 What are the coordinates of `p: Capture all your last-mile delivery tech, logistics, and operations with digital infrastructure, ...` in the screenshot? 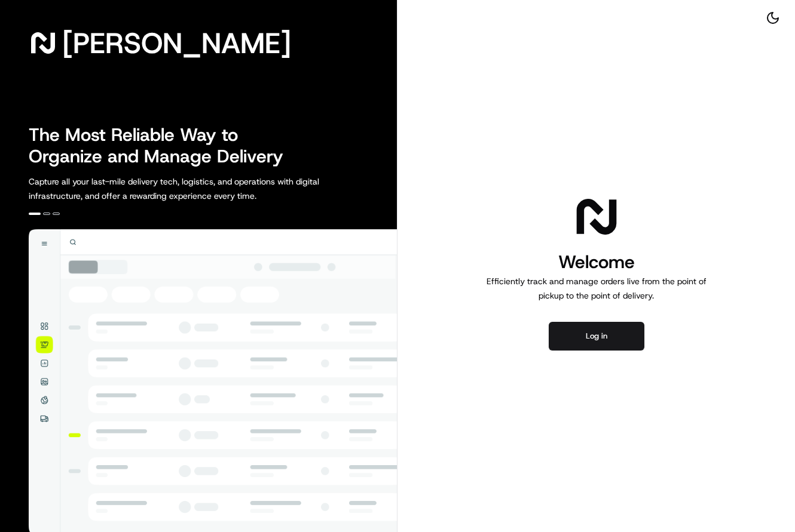 It's located at (200, 189).